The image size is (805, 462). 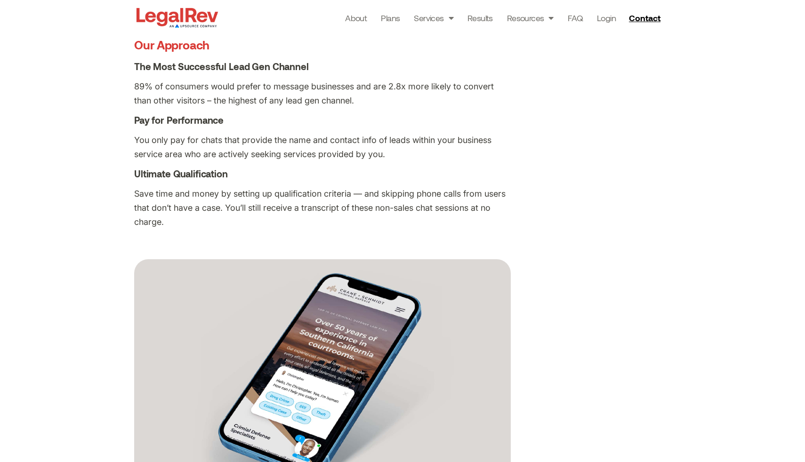 I want to click on a: Contact, so click(x=646, y=18).